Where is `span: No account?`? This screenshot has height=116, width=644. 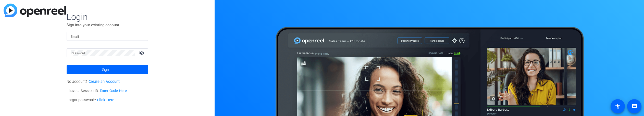
span: No account? is located at coordinates (93, 82).